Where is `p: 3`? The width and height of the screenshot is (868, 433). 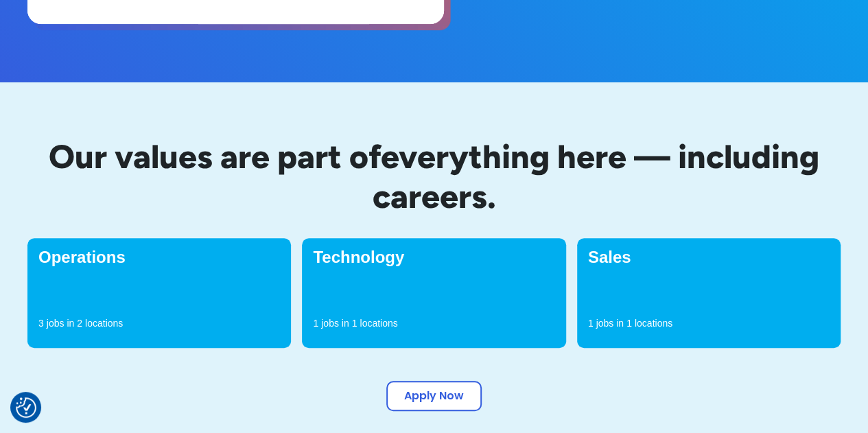
p: 3 is located at coordinates (42, 323).